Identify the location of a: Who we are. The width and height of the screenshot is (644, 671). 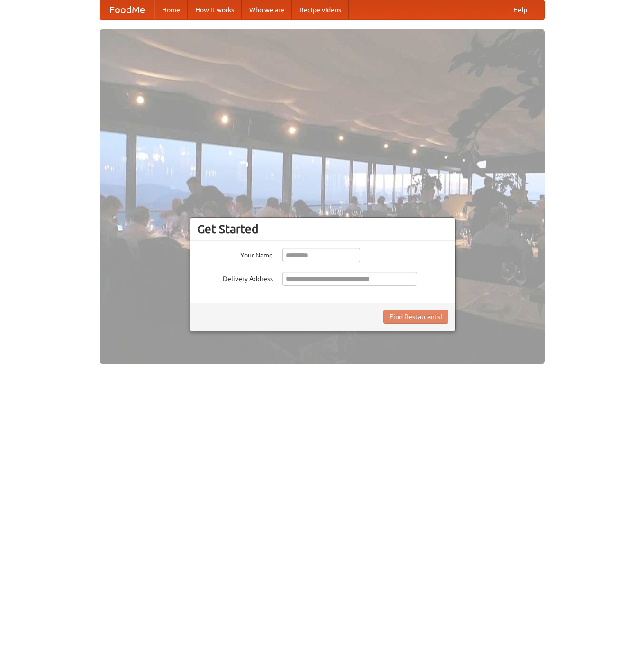
(267, 10).